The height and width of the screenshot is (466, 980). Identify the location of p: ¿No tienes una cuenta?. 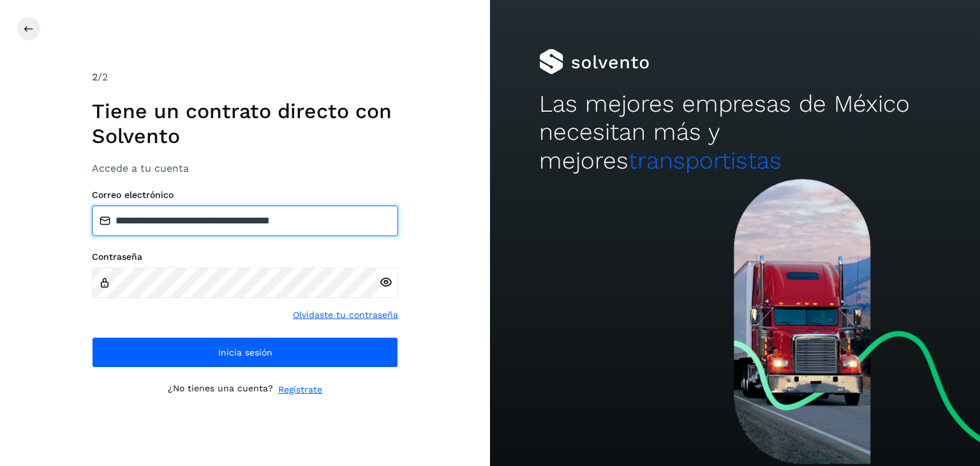
(220, 389).